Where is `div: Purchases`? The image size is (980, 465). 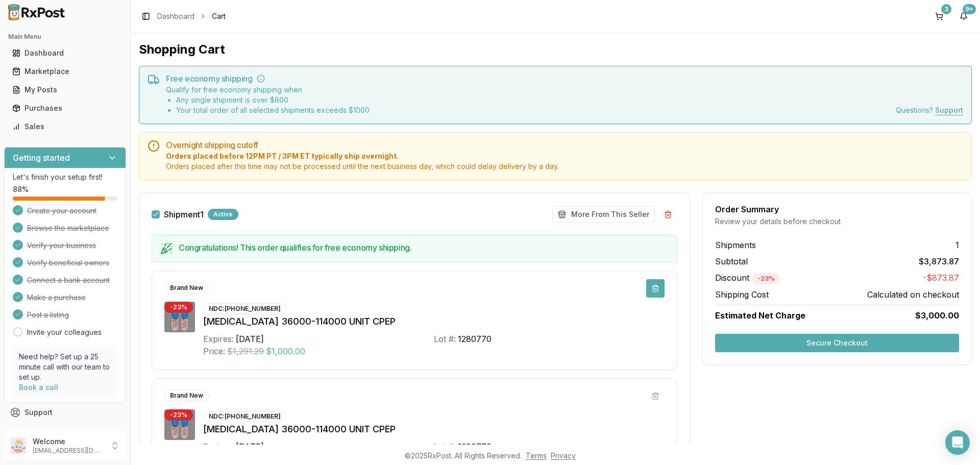 div: Purchases is located at coordinates (65, 109).